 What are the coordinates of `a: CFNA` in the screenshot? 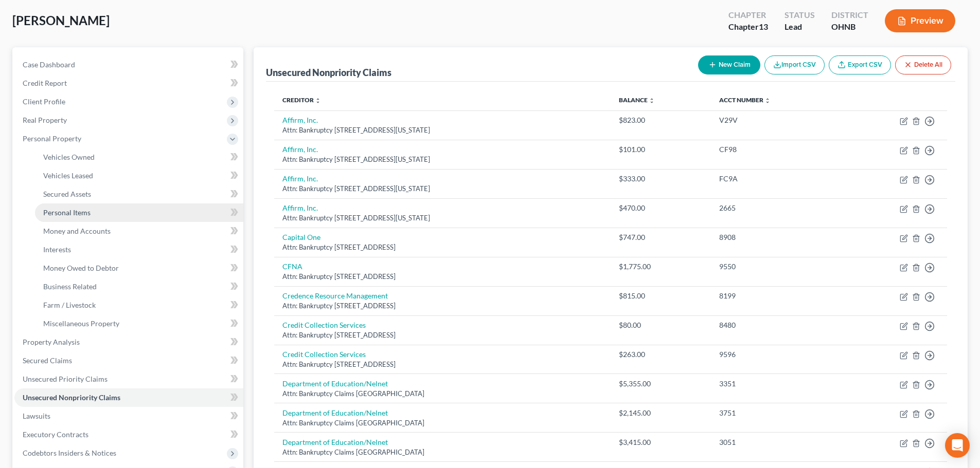 It's located at (292, 266).